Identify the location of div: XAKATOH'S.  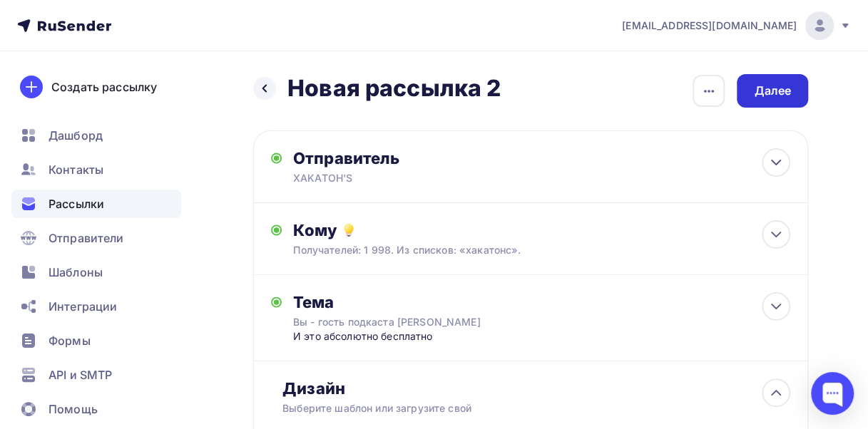
(432, 179).